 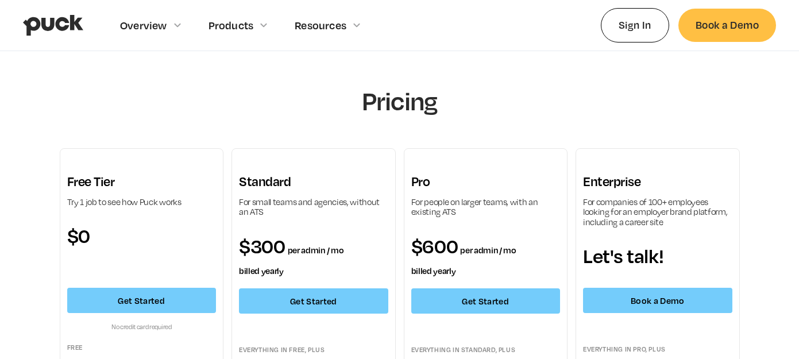 What do you see at coordinates (142, 182) in the screenshot?
I see `h3: Free Tier` at bounding box center [142, 182].